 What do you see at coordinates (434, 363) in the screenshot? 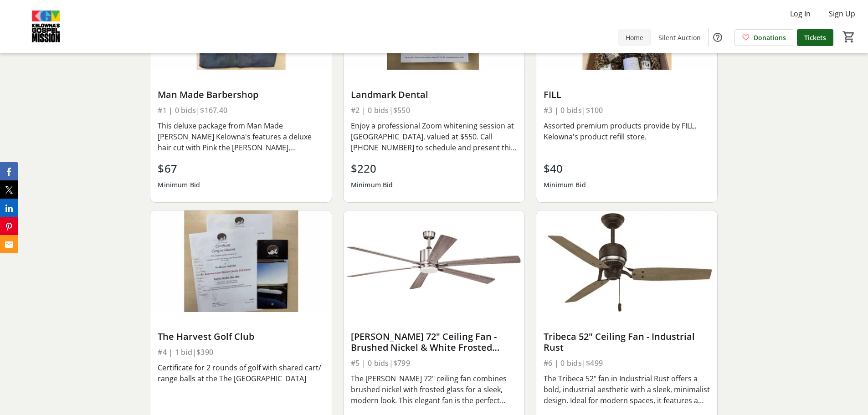
I see `div: #5 | 0 bids | $799` at bounding box center [434, 363].